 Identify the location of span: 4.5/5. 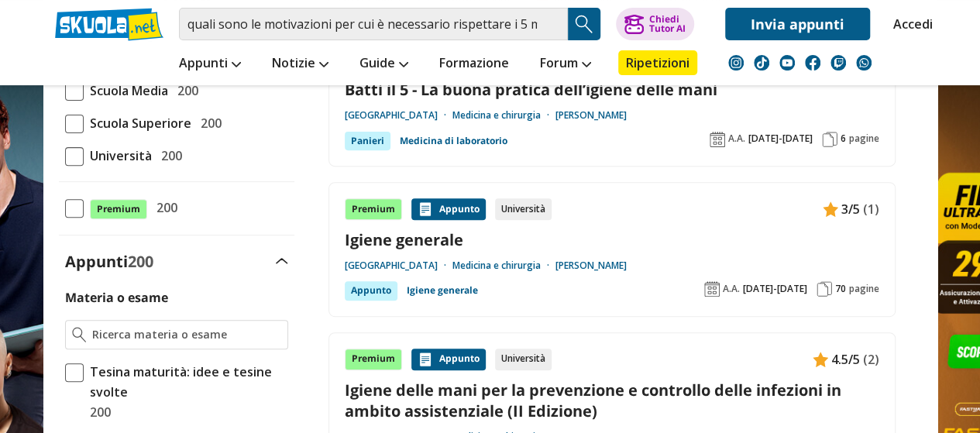
(845, 359).